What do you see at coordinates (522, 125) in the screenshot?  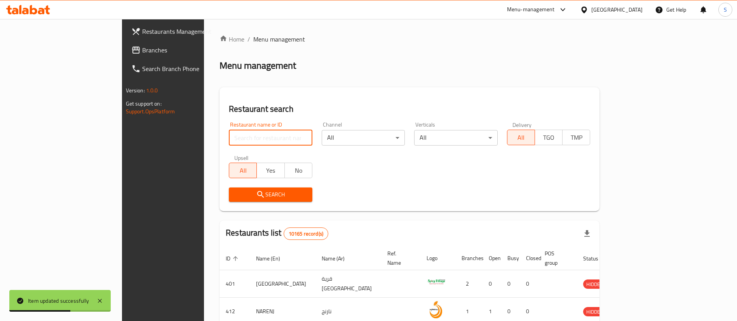 I see `label: Delivery` at bounding box center [522, 125].